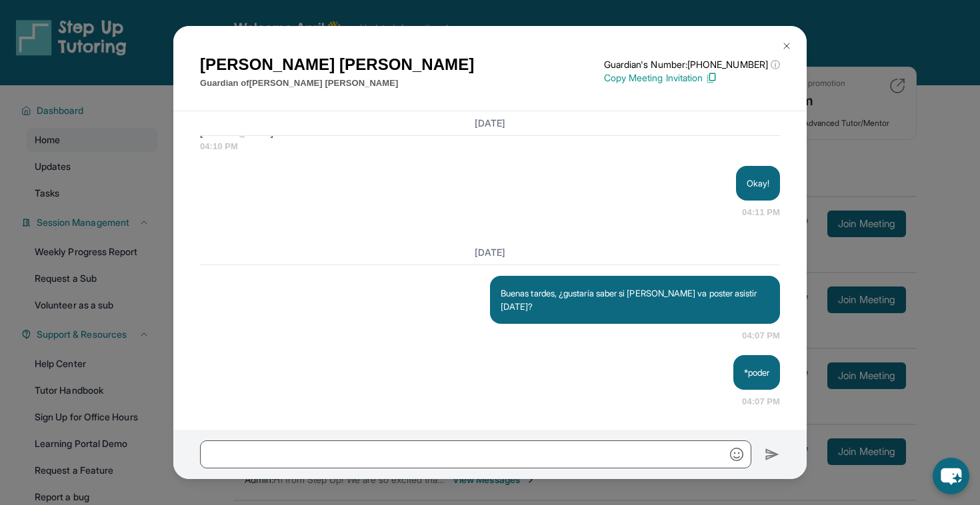 The image size is (980, 505). I want to click on img: Copy Icon, so click(711, 78).